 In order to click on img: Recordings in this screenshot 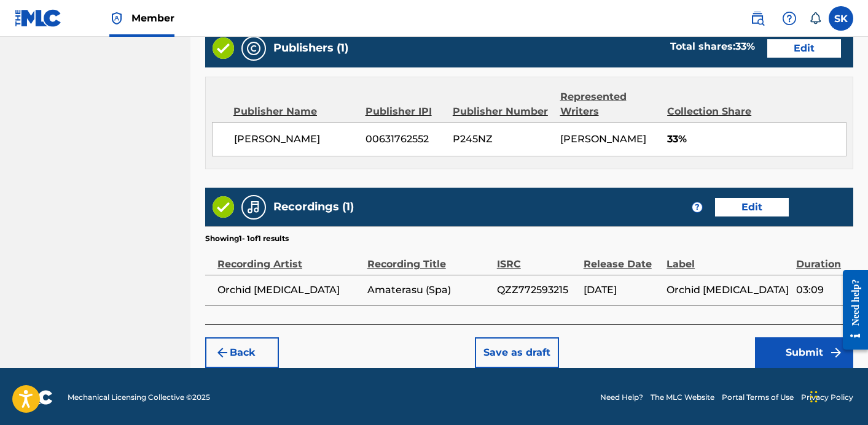, I will do `click(254, 208)`.